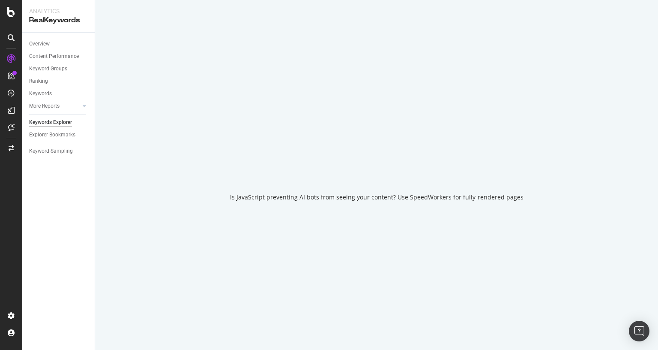  What do you see at coordinates (59, 122) in the screenshot?
I see `a: Keywords Explorer` at bounding box center [59, 122].